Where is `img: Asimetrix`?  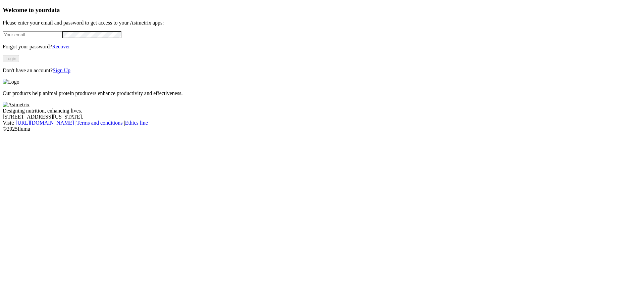
img: Asimetrix is located at coordinates (16, 105).